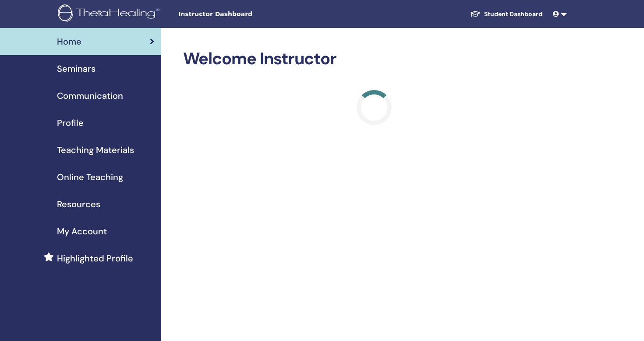  I want to click on img: logo.png, so click(110, 14).